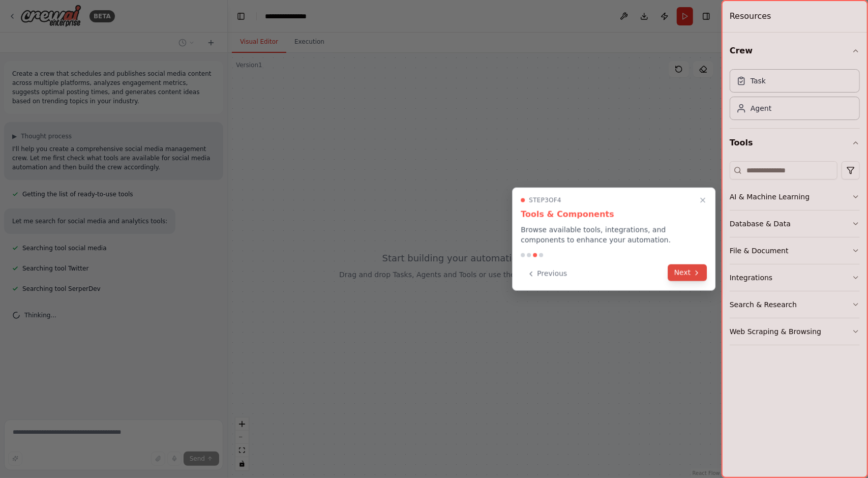 This screenshot has width=868, height=478. What do you see at coordinates (614, 215) in the screenshot?
I see `h3: Tools & Components` at bounding box center [614, 215].